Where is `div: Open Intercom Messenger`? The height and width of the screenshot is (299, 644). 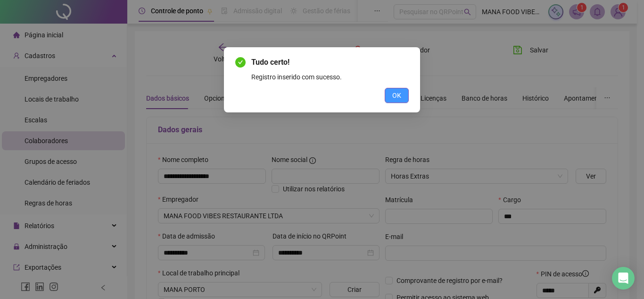
div: Open Intercom Messenger is located at coordinates (623, 278).